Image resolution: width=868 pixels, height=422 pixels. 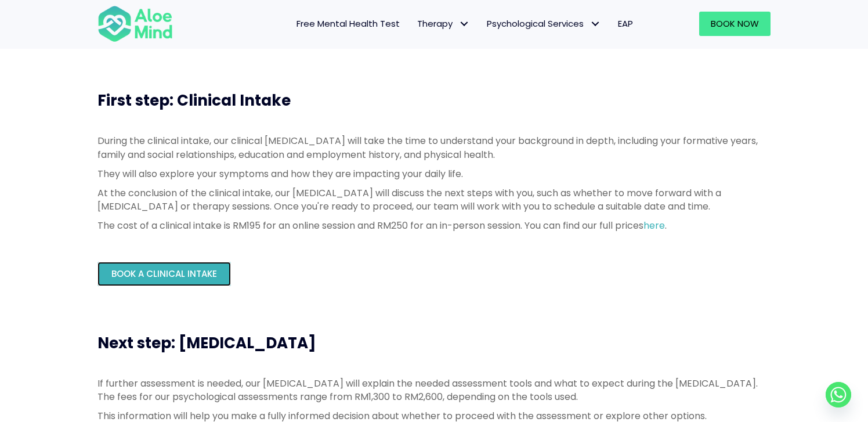 What do you see at coordinates (444, 24) in the screenshot?
I see `a: TherapyTherapy: submenu` at bounding box center [444, 24].